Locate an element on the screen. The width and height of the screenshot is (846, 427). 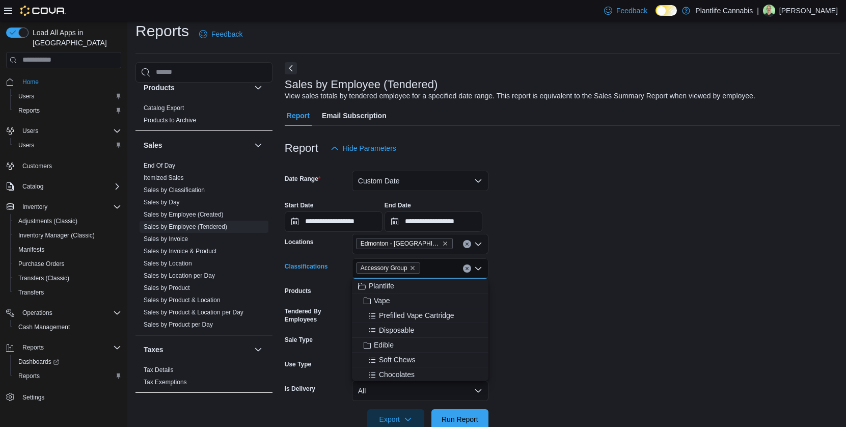
label: Sale Type is located at coordinates (299, 340).